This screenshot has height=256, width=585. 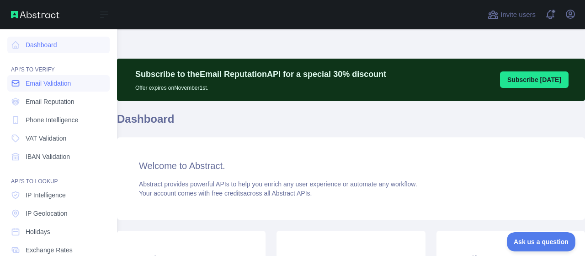 What do you see at coordinates (59, 213) in the screenshot?
I see `a: IP Geolocation` at bounding box center [59, 213].